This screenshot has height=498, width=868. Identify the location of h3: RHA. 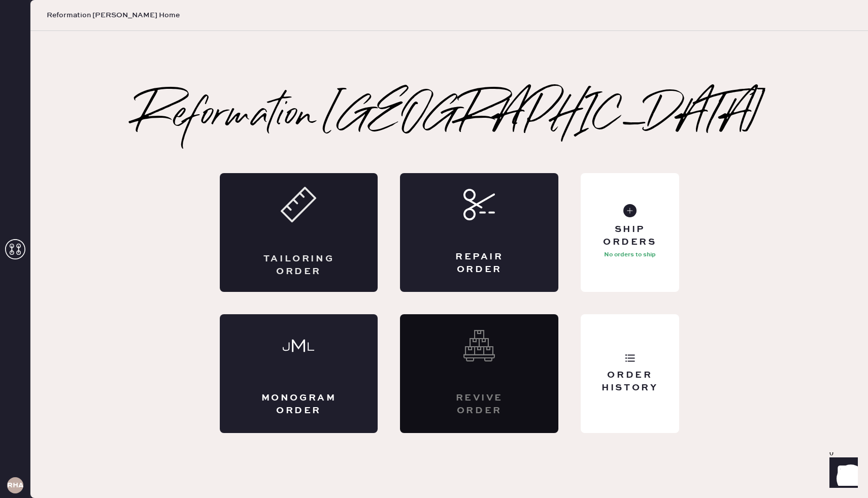
(15, 485).